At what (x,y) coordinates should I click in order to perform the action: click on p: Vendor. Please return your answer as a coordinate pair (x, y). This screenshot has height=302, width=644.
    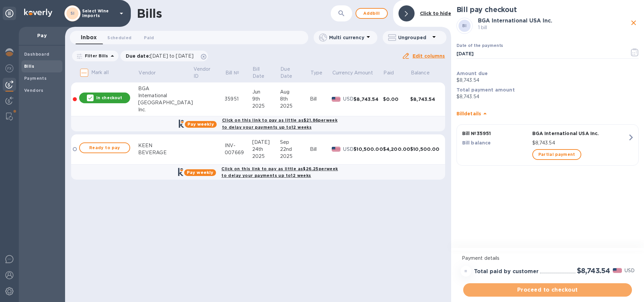
    Looking at the image, I should click on (147, 73).